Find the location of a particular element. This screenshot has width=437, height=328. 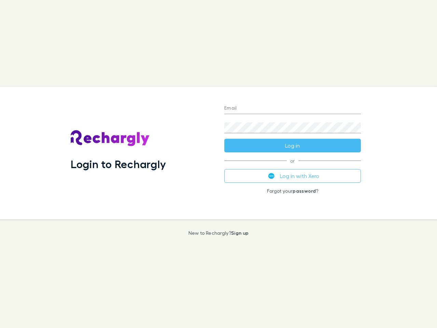

h1: Login to Rechargly is located at coordinates (118, 164).